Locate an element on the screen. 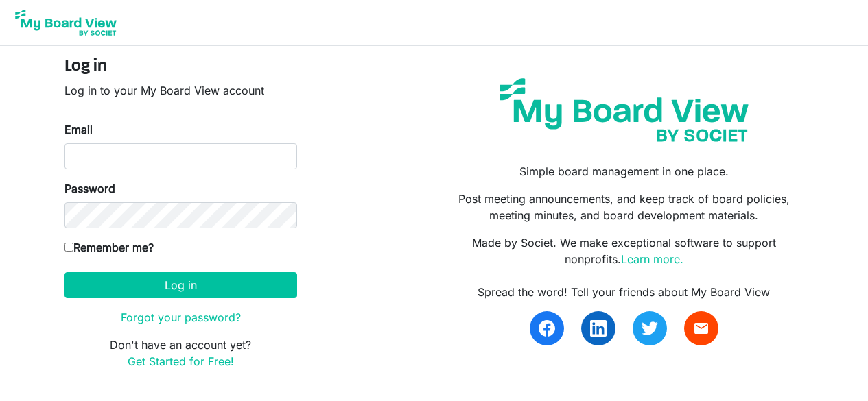  img: facebook.svg is located at coordinates (546, 328).